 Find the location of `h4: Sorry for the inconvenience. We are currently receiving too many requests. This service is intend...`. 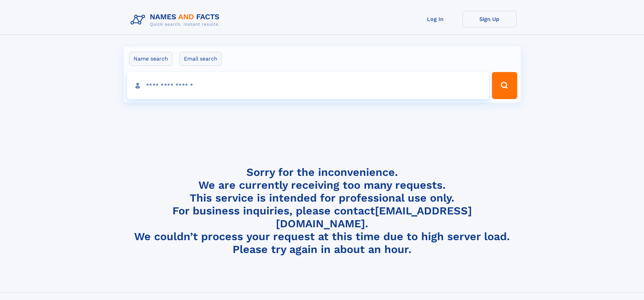

h4: Sorry for the inconvenience. We are currently receiving too many requests. This service is intend... is located at coordinates (322, 211).